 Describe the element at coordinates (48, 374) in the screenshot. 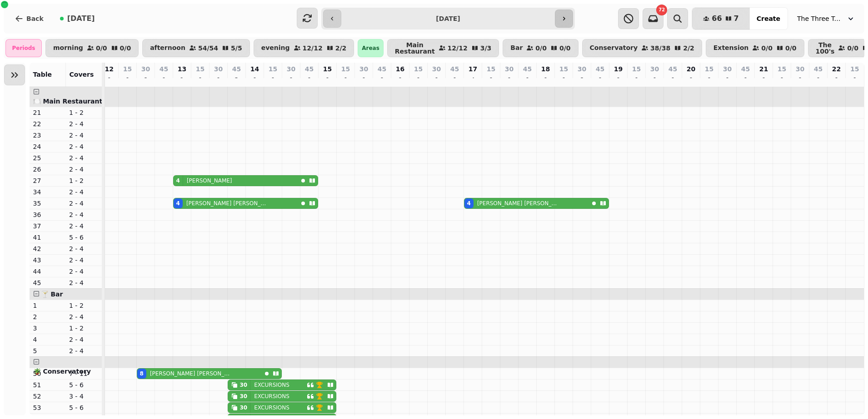

I see `p: 50` at that location.